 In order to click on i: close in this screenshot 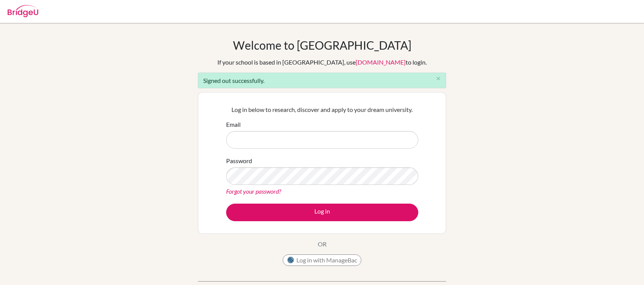, I will do `click(438, 78)`.